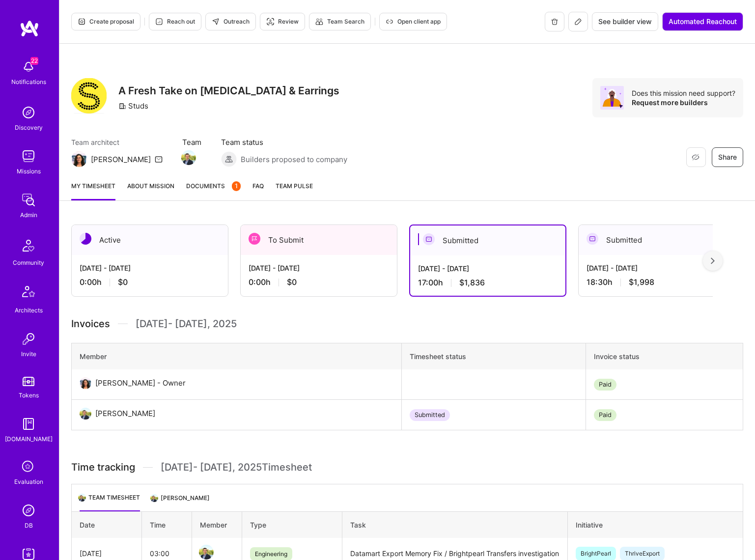 Image resolution: width=755 pixels, height=560 pixels. What do you see at coordinates (28, 82) in the screenshot?
I see `div: Notifications` at bounding box center [28, 82].